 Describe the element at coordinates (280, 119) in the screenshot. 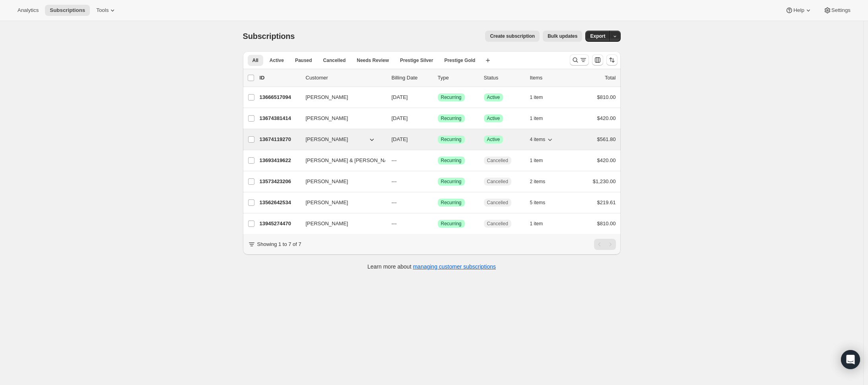

I see `p: 13674381414` at that location.